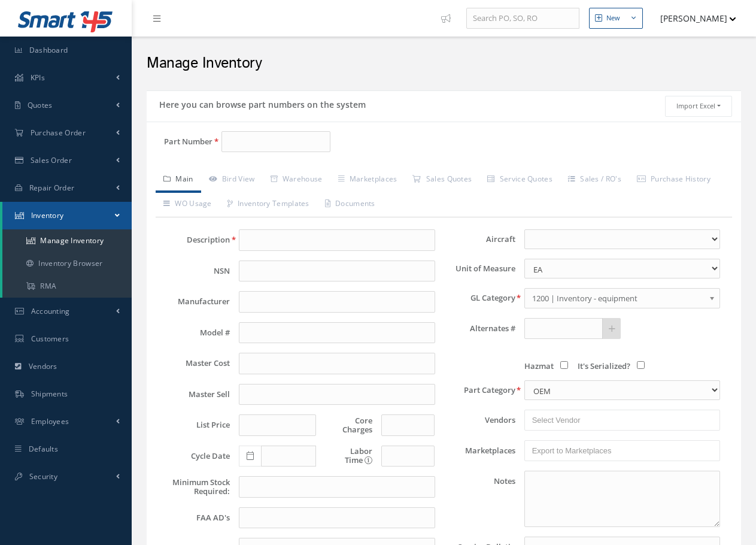 This screenshot has width=756, height=545. I want to click on label: Minimum Stock Required:, so click(194, 487).